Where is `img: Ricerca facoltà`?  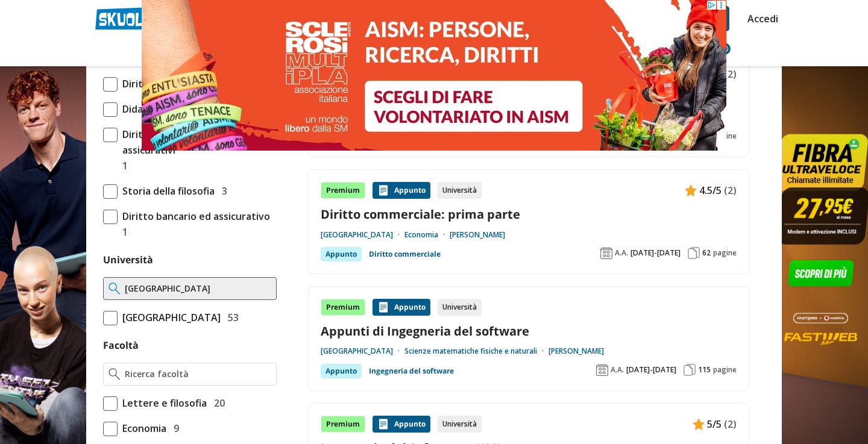
img: Ricerca facoltà is located at coordinates (114, 374).